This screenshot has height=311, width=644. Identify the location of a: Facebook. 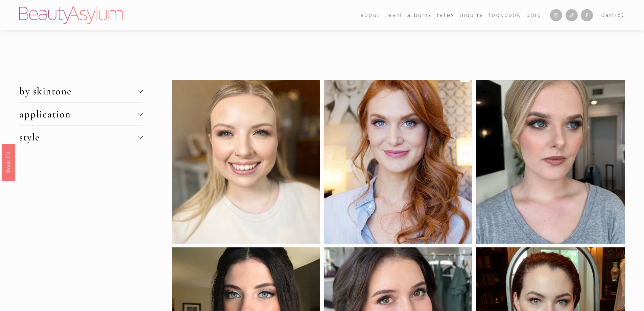
(587, 15).